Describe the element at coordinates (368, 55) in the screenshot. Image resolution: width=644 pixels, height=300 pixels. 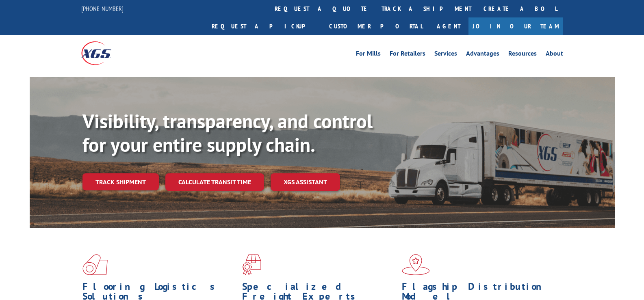
I see `a: For Mills` at that location.